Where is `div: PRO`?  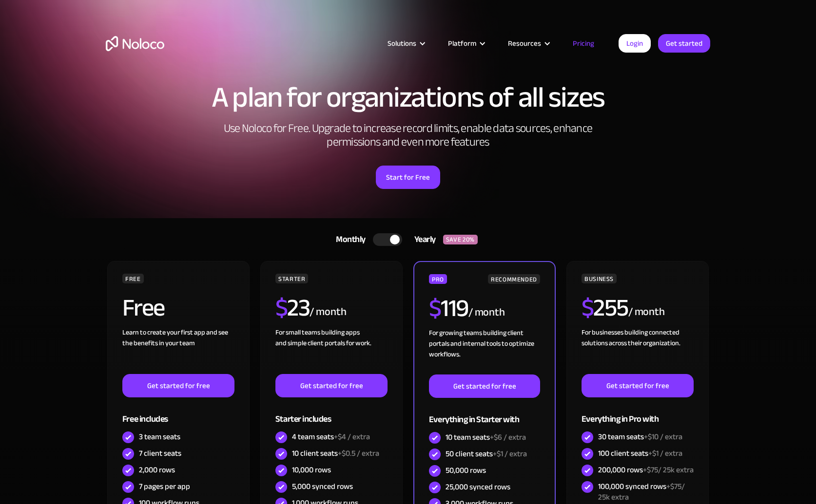 div: PRO is located at coordinates (438, 279).